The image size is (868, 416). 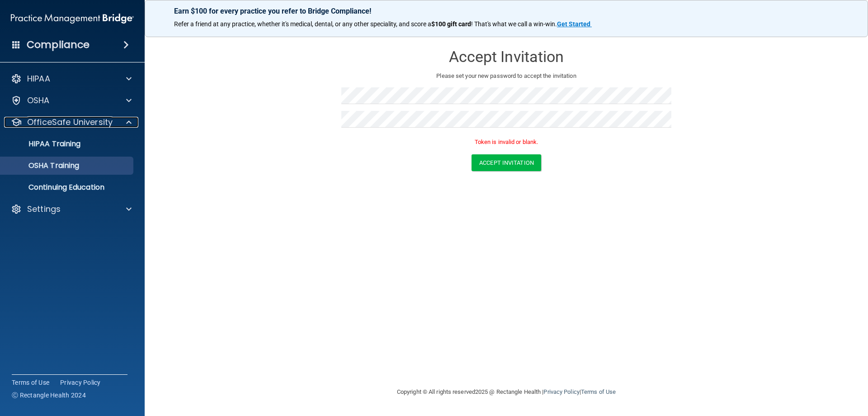 What do you see at coordinates (67, 187) in the screenshot?
I see `p: Continuing Education` at bounding box center [67, 187].